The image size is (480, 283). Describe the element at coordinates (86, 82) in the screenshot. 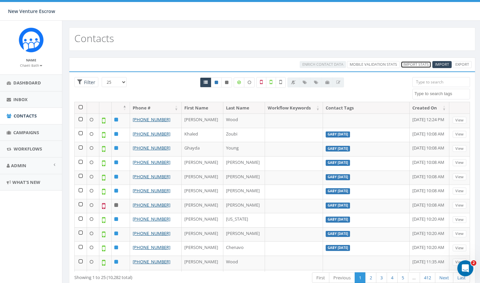

I see `span: Advance Filter` at that location.